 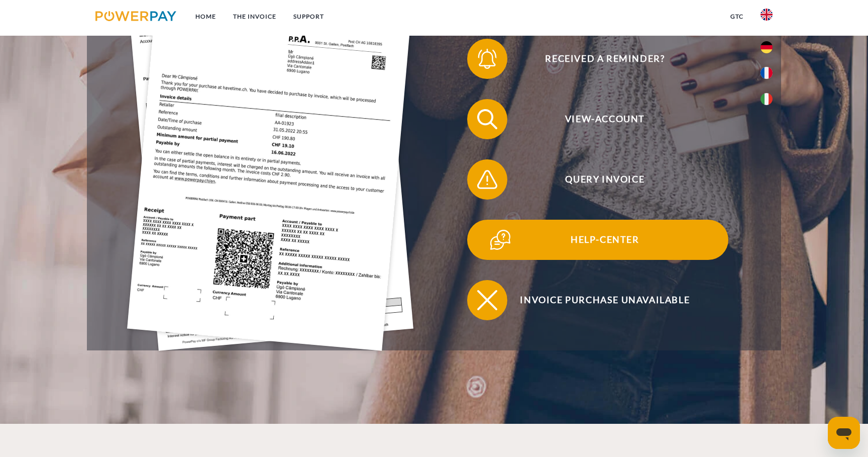 What do you see at coordinates (487, 300) in the screenshot?
I see `img: qb_close.svg` at bounding box center [487, 300].